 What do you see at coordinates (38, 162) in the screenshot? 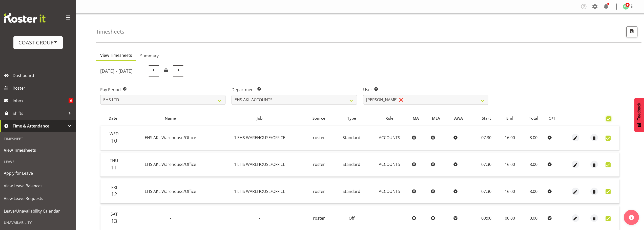
I see `div: Leave` at bounding box center [38, 162].